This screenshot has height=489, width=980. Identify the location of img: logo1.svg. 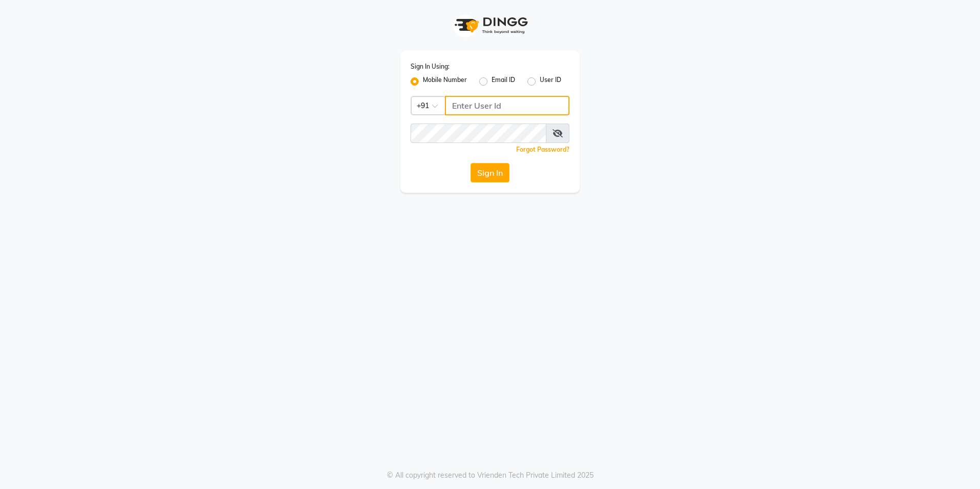
(490, 25).